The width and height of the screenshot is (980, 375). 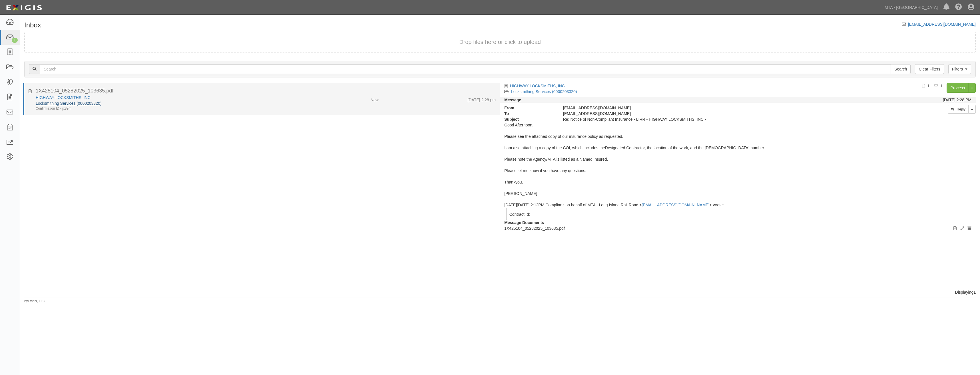 I want to click on div: 1, so click(x=15, y=40).